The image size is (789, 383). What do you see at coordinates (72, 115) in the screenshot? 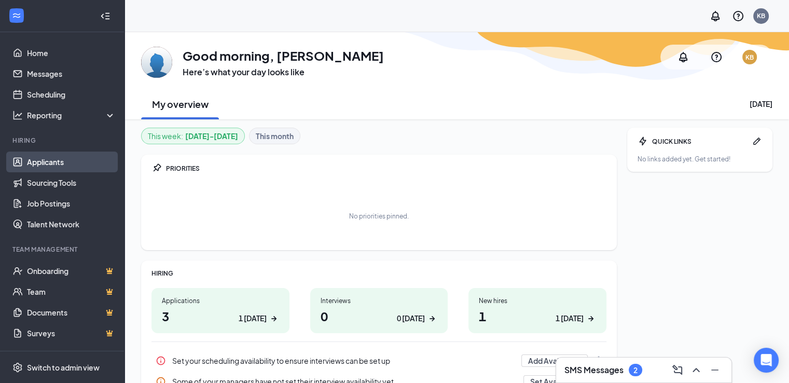
I see `div: Reporting` at bounding box center [72, 115].